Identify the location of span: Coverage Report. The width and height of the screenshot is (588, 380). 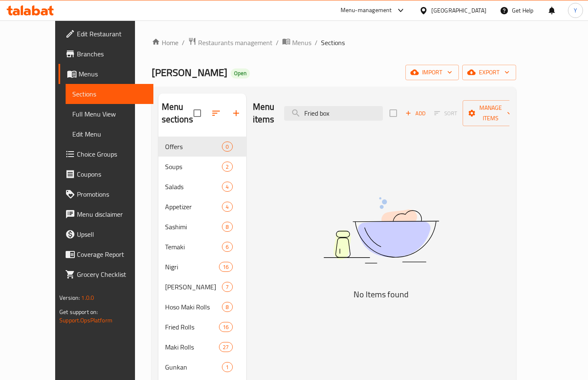
(111, 255).